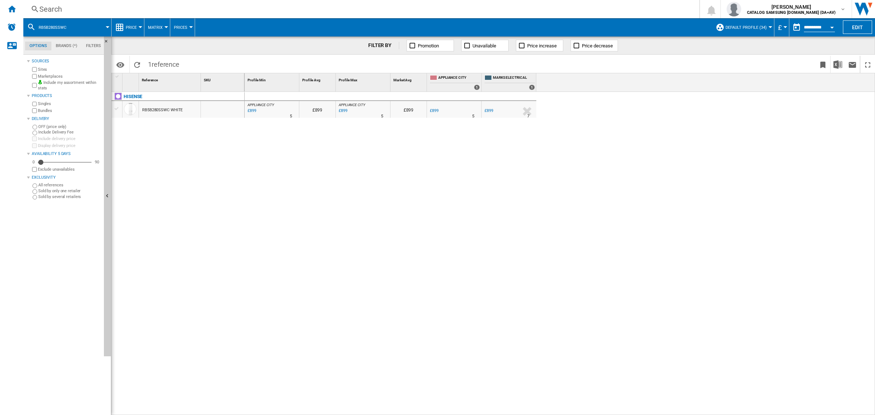 The image size is (875, 415). What do you see at coordinates (485, 46) in the screenshot?
I see `button: Unavailable` at bounding box center [485, 46].